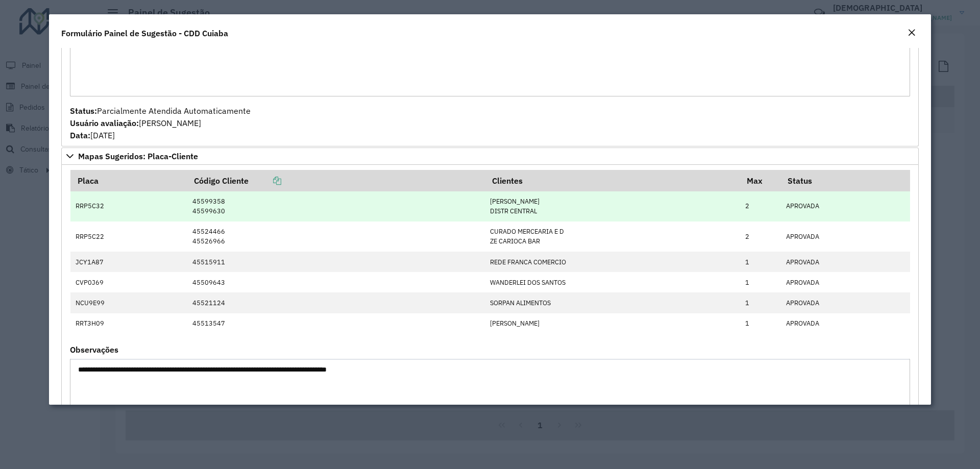  Describe the element at coordinates (80, 135) in the screenshot. I see `strong: Data:` at that location.